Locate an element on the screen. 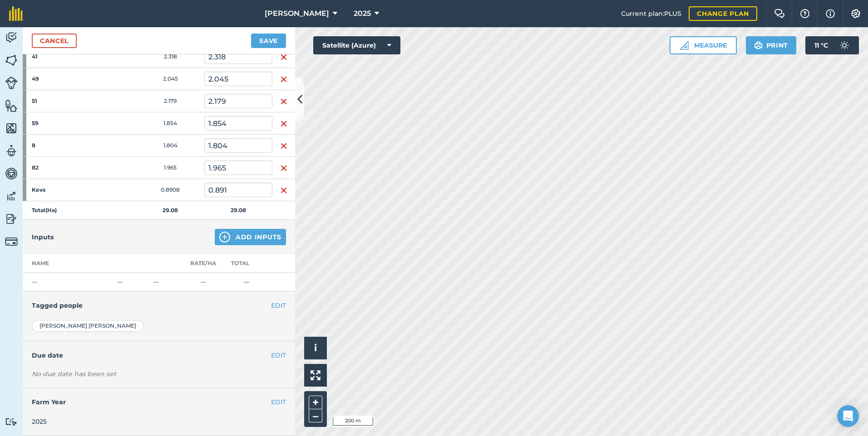  div: 2025 is located at coordinates (159, 421).